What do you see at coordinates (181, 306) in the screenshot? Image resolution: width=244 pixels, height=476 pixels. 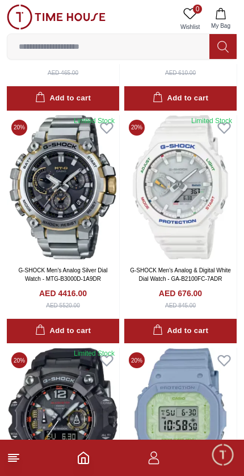 I see `div: AED 845.00` at bounding box center [181, 306].